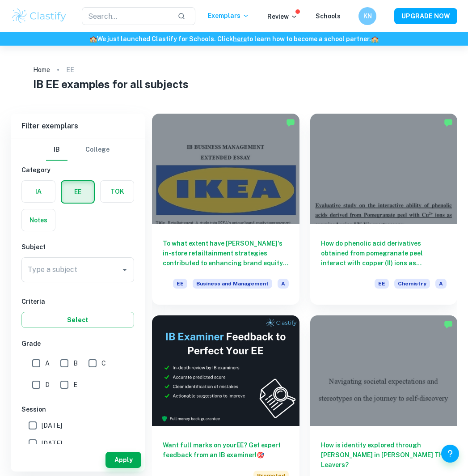 The image size is (468, 476). What do you see at coordinates (75, 363) in the screenshot?
I see `span: B` at bounding box center [75, 363].